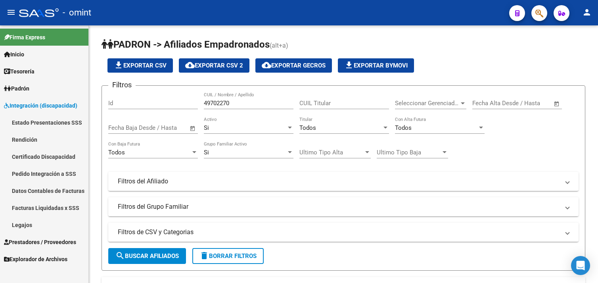 The width and height of the screenshot is (598, 283). Describe the element at coordinates (294, 65) in the screenshot. I see `button: Exportar GECROS` at that location.